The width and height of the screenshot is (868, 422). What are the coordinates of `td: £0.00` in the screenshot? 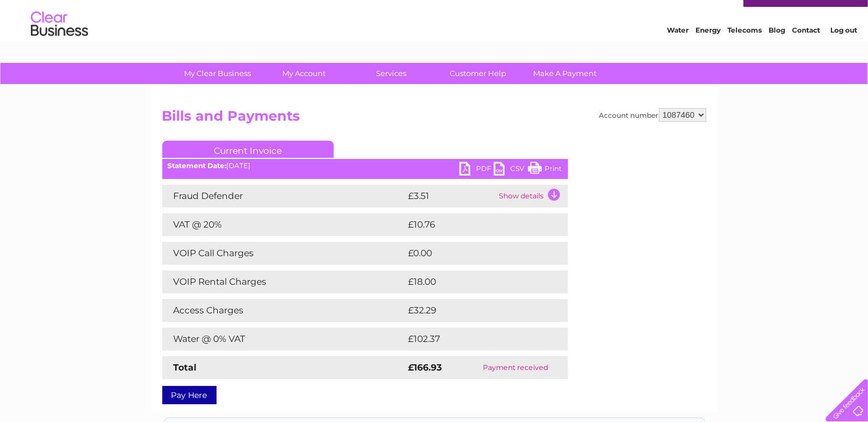 It's located at (474, 253).